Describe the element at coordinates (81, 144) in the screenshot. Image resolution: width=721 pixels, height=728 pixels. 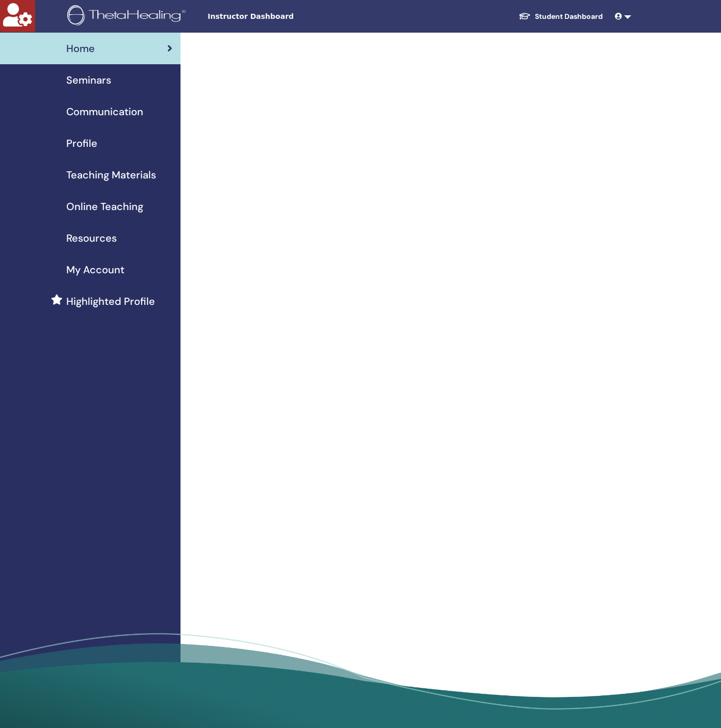
I see `span: Profile` at that location.